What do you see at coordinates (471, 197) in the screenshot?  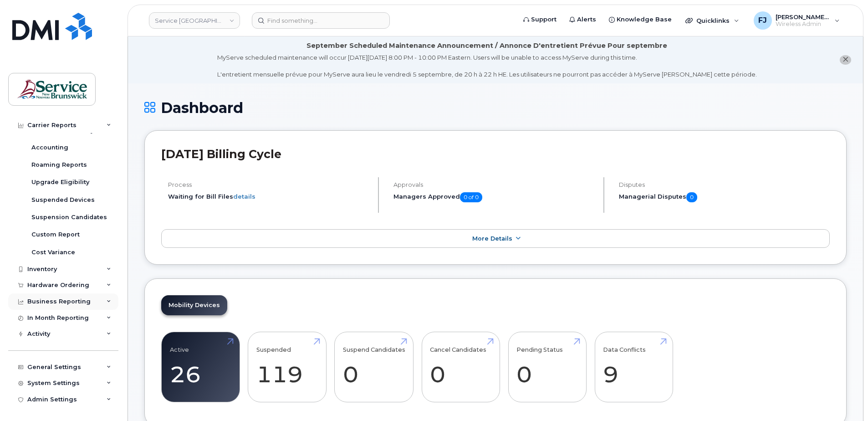 I see `span: 0 of 0` at bounding box center [471, 197].